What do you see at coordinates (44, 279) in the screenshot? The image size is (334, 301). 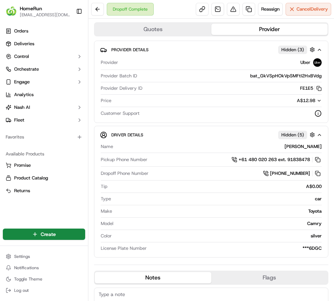 I see `button: Toggle Theme` at bounding box center [44, 279].